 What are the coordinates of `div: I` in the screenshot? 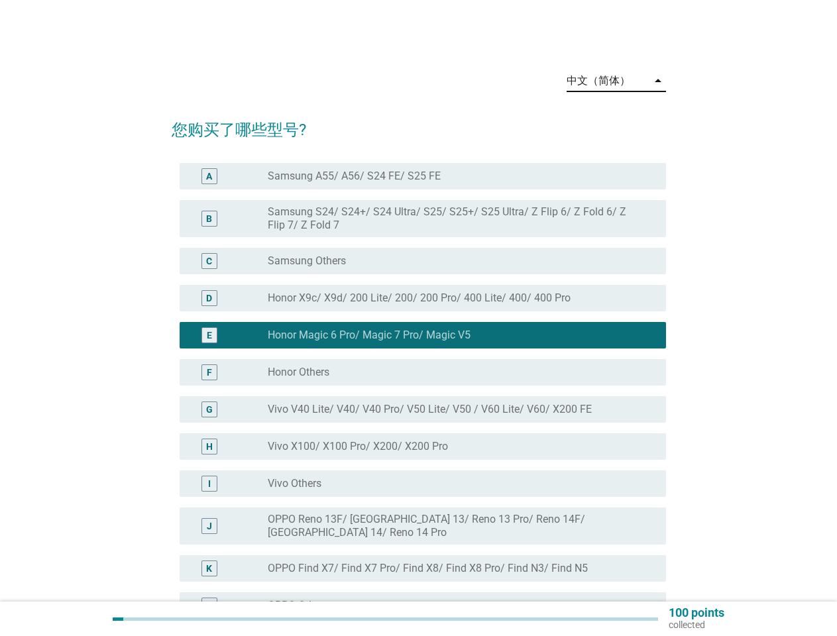 It's located at (209, 484).